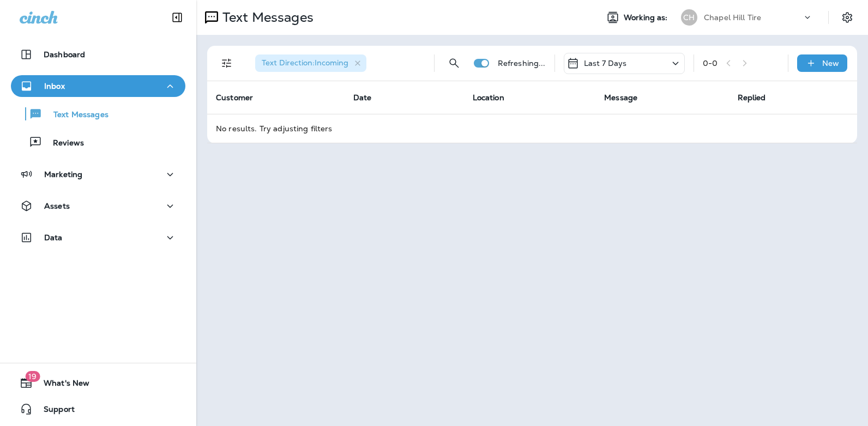 This screenshot has height=426, width=868. I want to click on p: Assets, so click(57, 206).